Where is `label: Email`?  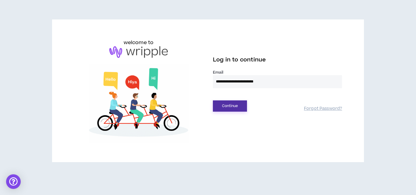
label: Email is located at coordinates (277, 72).